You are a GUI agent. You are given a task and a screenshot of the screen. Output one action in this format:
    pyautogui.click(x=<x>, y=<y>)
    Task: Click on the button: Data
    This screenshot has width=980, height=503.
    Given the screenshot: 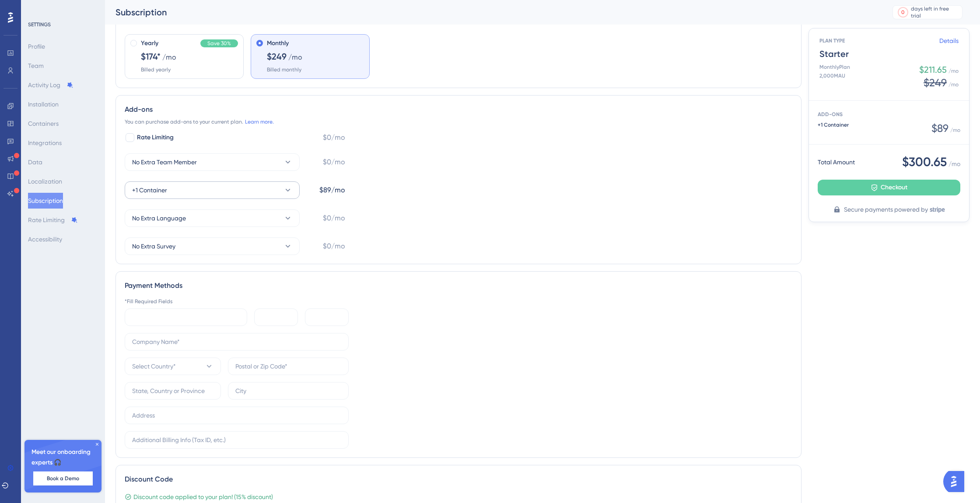 What is the action you would take?
    pyautogui.click(x=35, y=162)
    